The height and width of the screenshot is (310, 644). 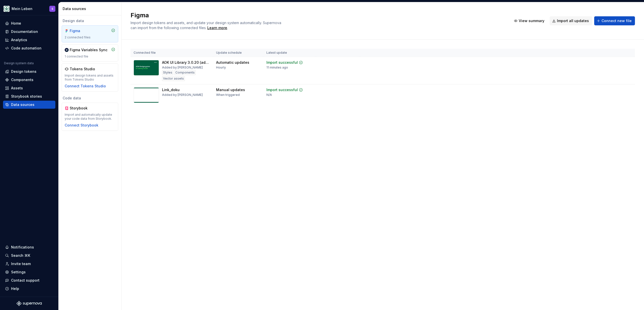 I want to click on button: Connect new file, so click(x=614, y=21).